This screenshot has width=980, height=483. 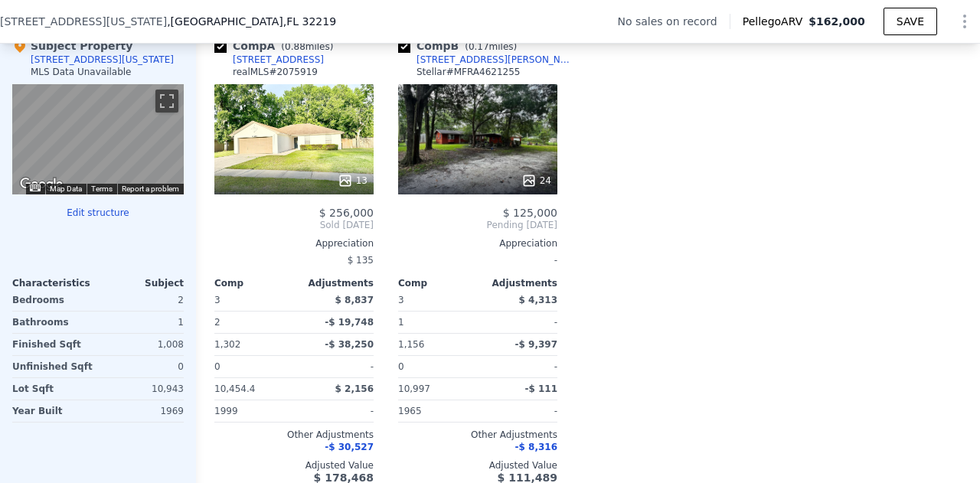 What do you see at coordinates (911, 21) in the screenshot?
I see `button: SAVE` at bounding box center [911, 21].